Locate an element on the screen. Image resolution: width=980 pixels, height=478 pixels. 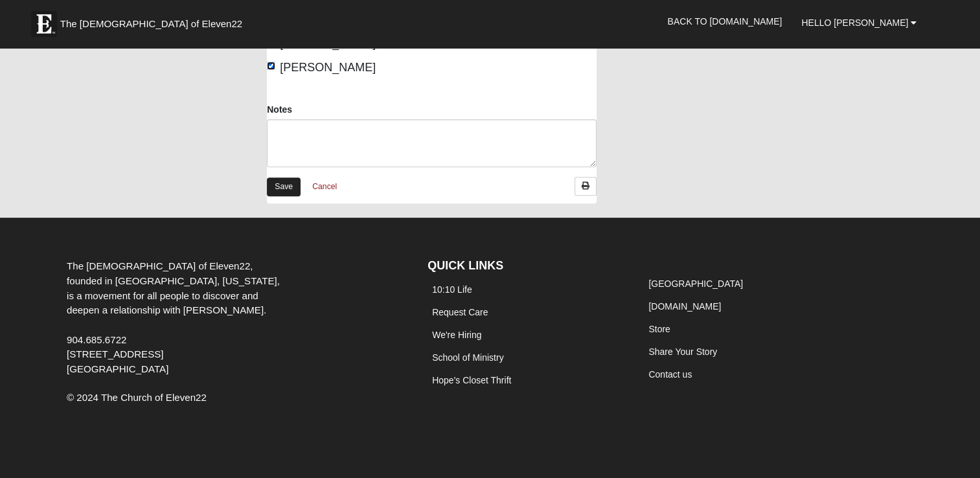
h4: QUICK LINKS is located at coordinates (525, 267).